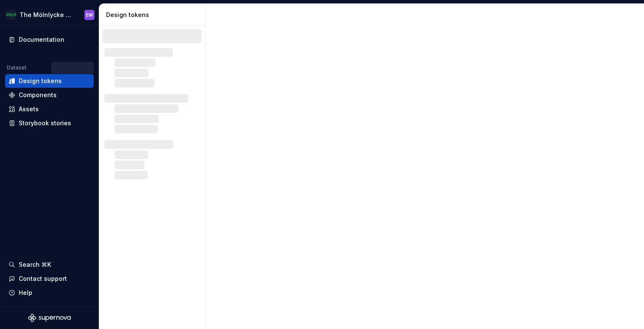 This screenshot has width=644, height=329. Describe the element at coordinates (47, 15) in the screenshot. I see `div: The Mölnlycke Experience` at that location.